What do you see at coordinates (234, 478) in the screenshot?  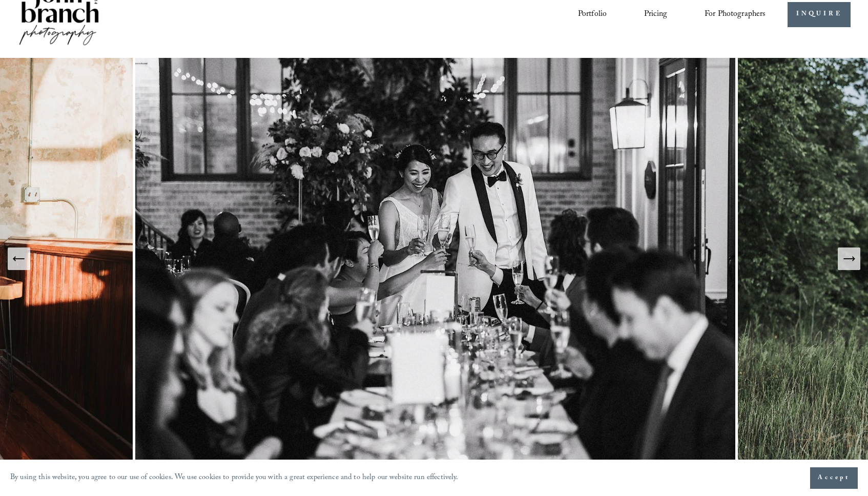 I see `p: By using this website, you agree to our use of cookies. We use cookies to provide you with a grea...` at bounding box center [234, 478].